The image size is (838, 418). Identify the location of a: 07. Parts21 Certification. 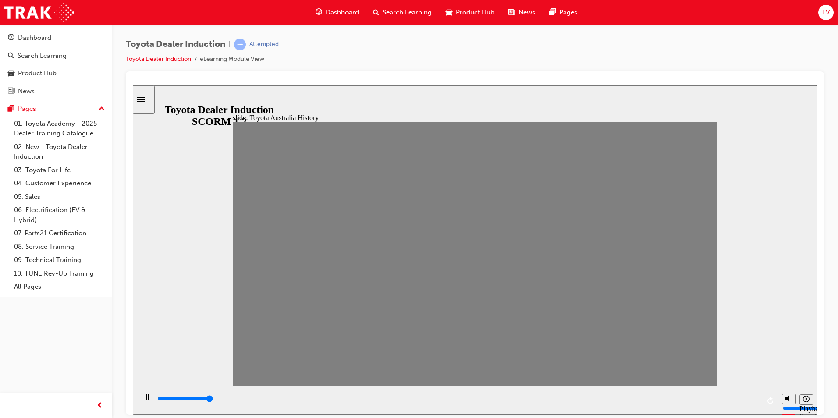
(59, 233).